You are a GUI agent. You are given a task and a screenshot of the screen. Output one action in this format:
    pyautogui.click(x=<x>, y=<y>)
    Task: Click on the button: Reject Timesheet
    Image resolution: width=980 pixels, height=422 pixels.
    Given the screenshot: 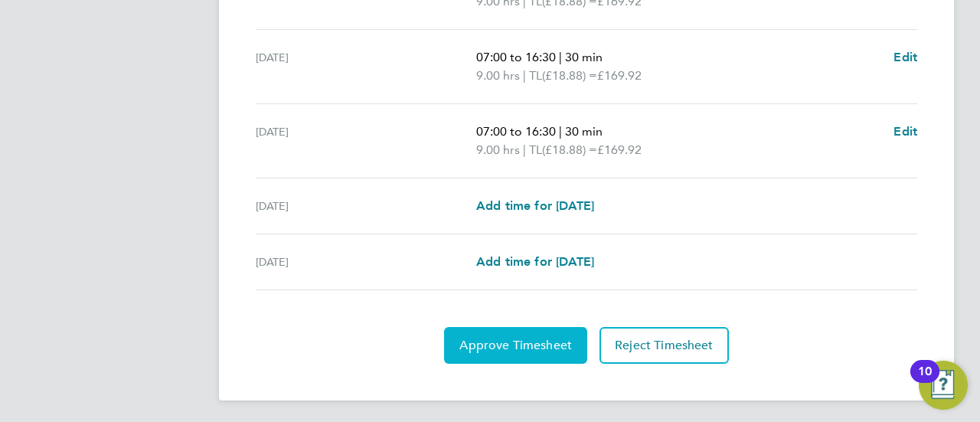 What is the action you would take?
    pyautogui.click(x=664, y=346)
    